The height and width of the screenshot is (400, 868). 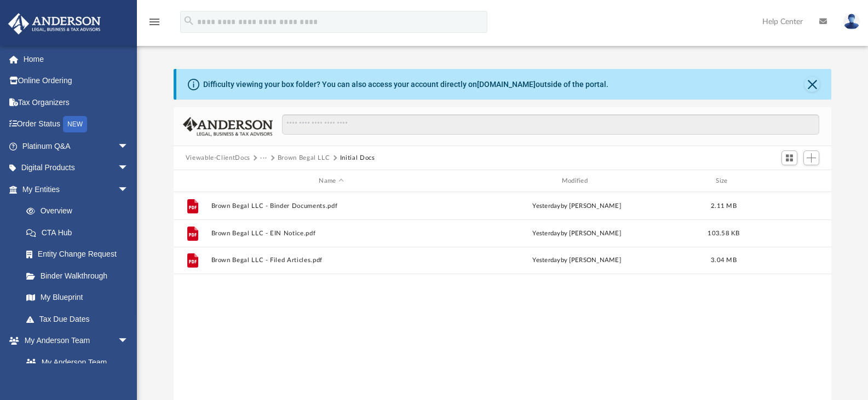 What do you see at coordinates (80, 319) in the screenshot?
I see `a: Tax Due Dates` at bounding box center [80, 319].